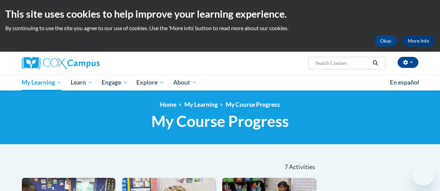 The image size is (440, 191). I want to click on input: Search Courses, so click(342, 63).